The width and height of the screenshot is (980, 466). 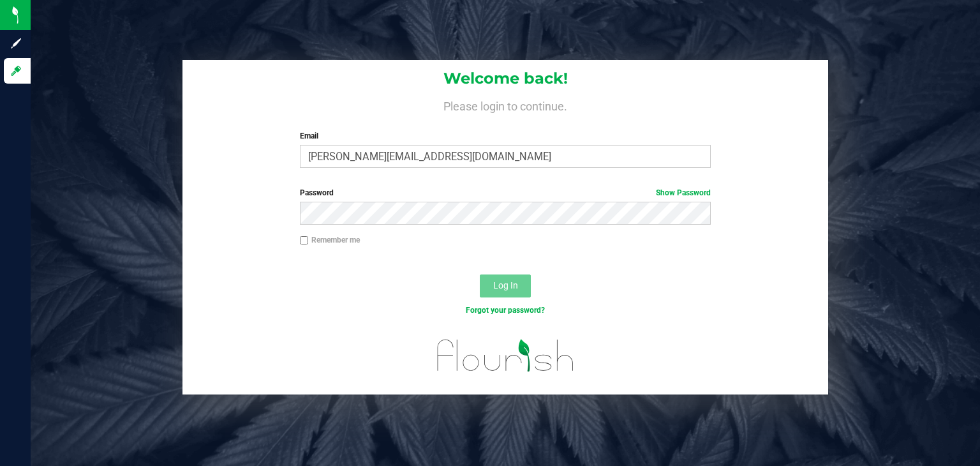 I want to click on input: Remember me, so click(x=304, y=240).